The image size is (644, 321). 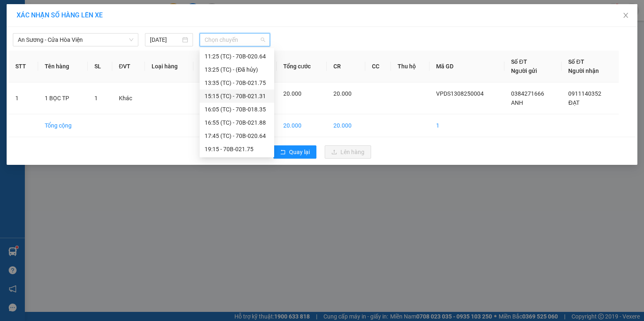 What do you see at coordinates (214, 66) in the screenshot?
I see `th: Ghi chú` at bounding box center [214, 66].